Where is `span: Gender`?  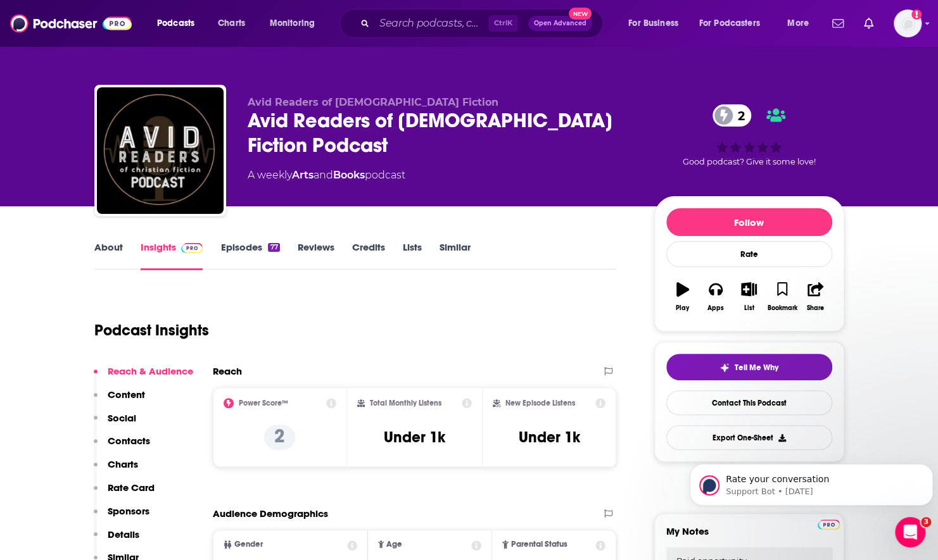 span: Gender is located at coordinates (248, 544).